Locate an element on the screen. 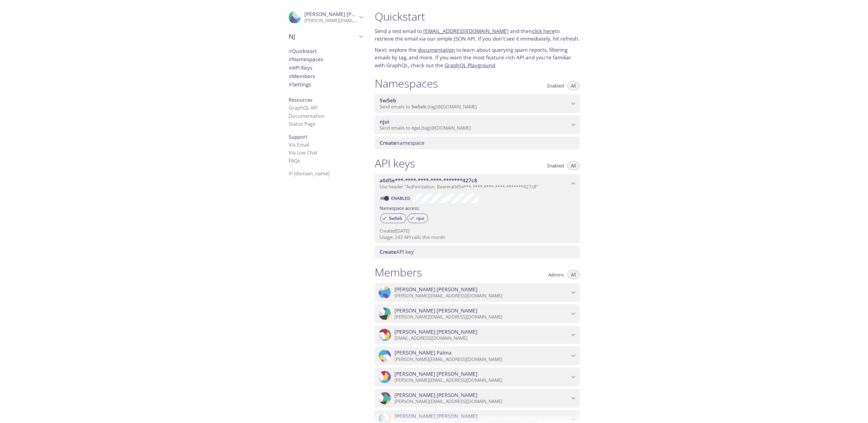  span: NJ is located at coordinates (323, 36).